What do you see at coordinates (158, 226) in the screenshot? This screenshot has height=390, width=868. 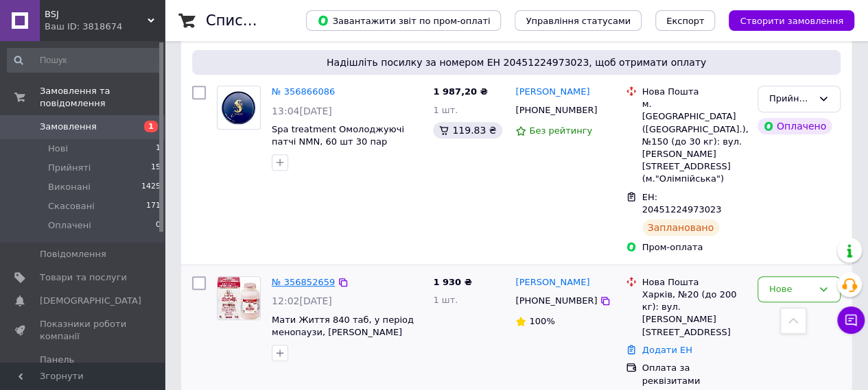 I see `span: 0` at bounding box center [158, 226].